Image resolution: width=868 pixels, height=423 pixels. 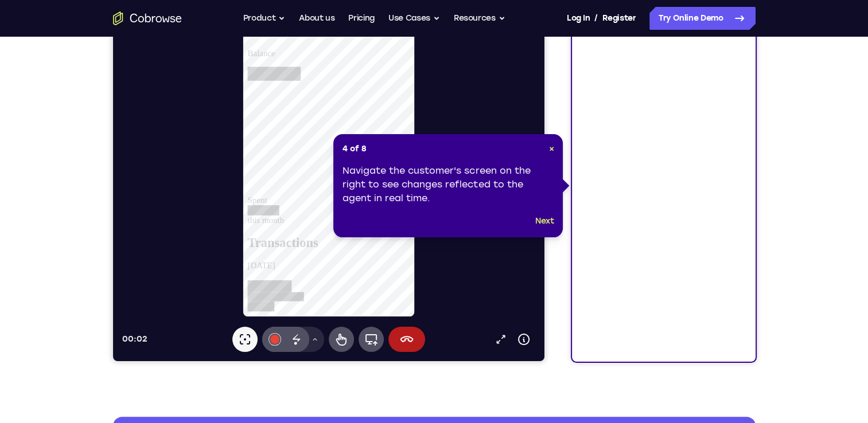 What do you see at coordinates (258, 363) in the screenshot?
I see `button: Full device` at bounding box center [258, 363].